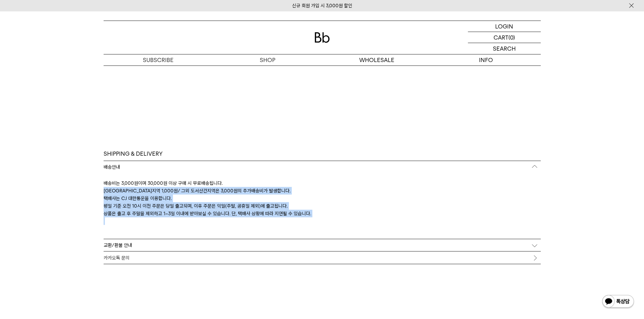 Image resolution: width=644 pixels, height=319 pixels. Describe the element at coordinates (268, 60) in the screenshot. I see `p: SHOP` at that location.